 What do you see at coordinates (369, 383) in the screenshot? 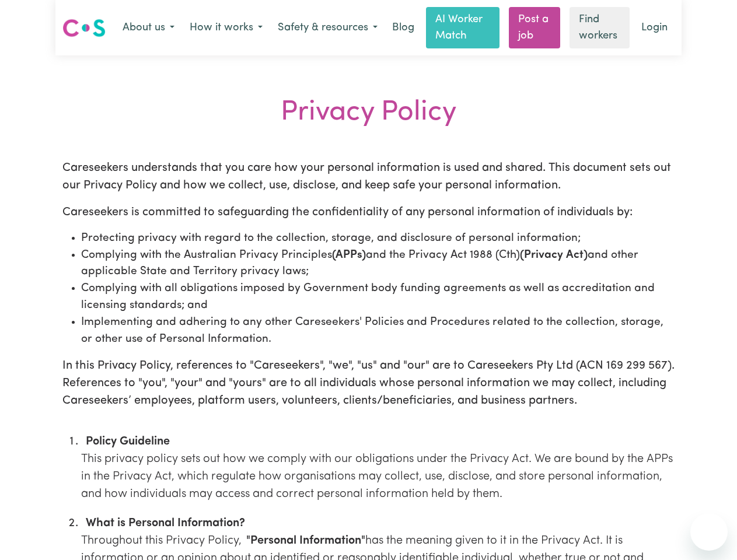
I see `p: In this Privacy Policy, references to "Careseekers", "we", "us" and "our" are to Careseekers Pty ...` at bounding box center [369, 383].